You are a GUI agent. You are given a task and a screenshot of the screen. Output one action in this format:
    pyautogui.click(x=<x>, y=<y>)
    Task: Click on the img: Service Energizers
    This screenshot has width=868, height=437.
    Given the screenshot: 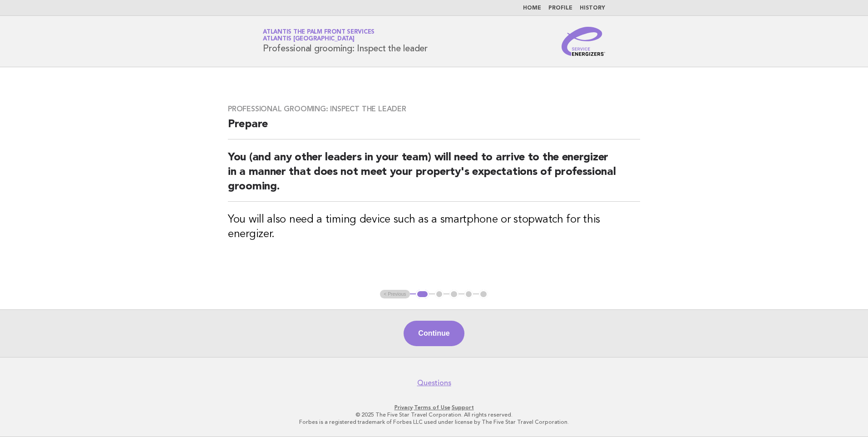 What is the action you would take?
    pyautogui.click(x=583, y=42)
    